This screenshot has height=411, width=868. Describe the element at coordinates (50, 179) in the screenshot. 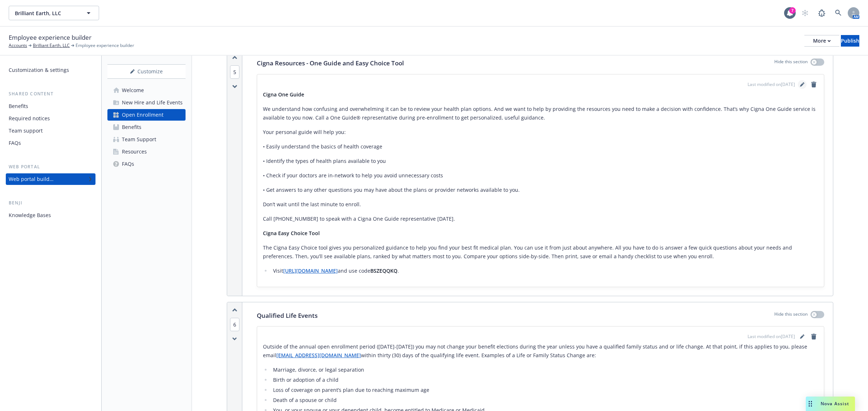

I see `a: Web portal builder` at that location.